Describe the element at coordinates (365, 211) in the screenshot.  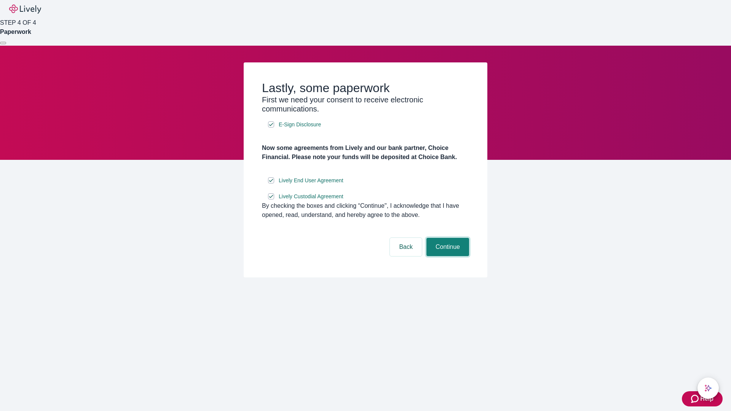
I see `div: By checking the boxes and clicking “Continue", I acknowledge that I have opened, read, understand...` at that location.